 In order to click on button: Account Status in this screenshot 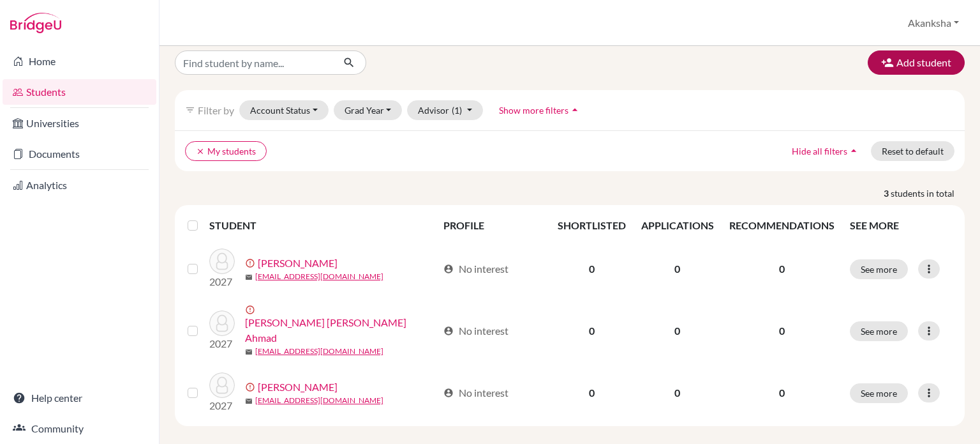, I will do `click(284, 110)`.